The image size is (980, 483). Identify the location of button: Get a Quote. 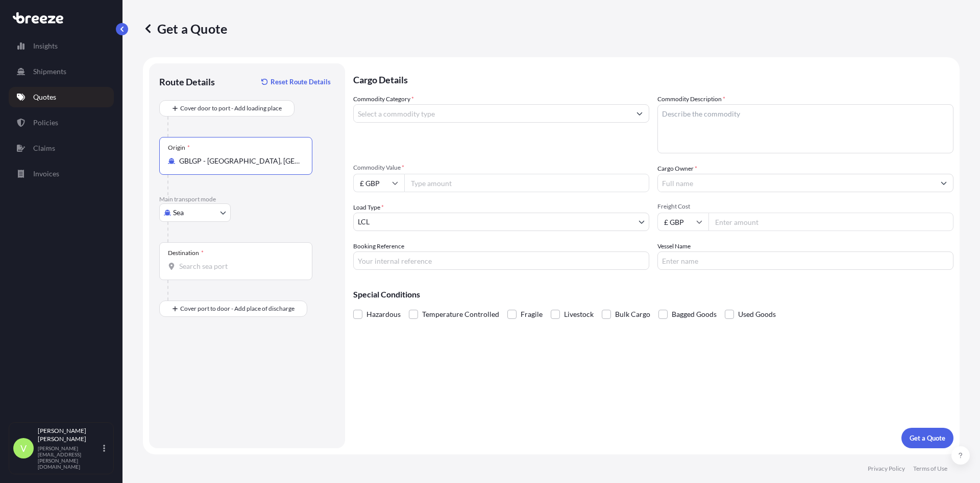
(927, 438).